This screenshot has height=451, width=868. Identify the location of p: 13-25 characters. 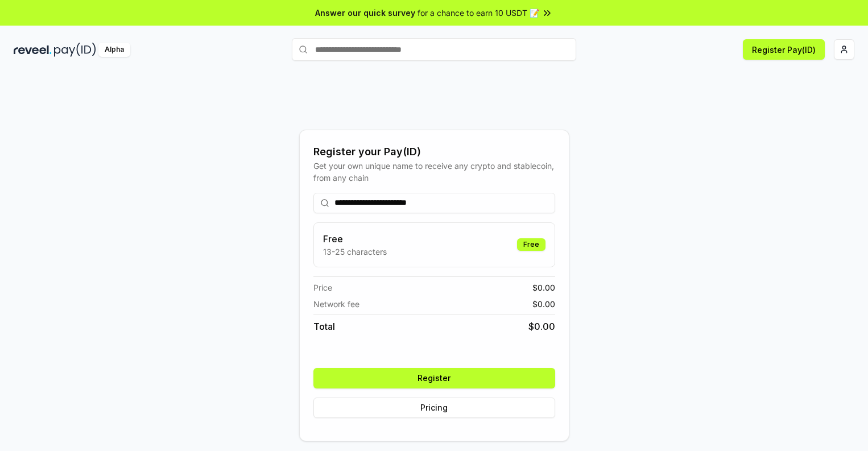
(355, 252).